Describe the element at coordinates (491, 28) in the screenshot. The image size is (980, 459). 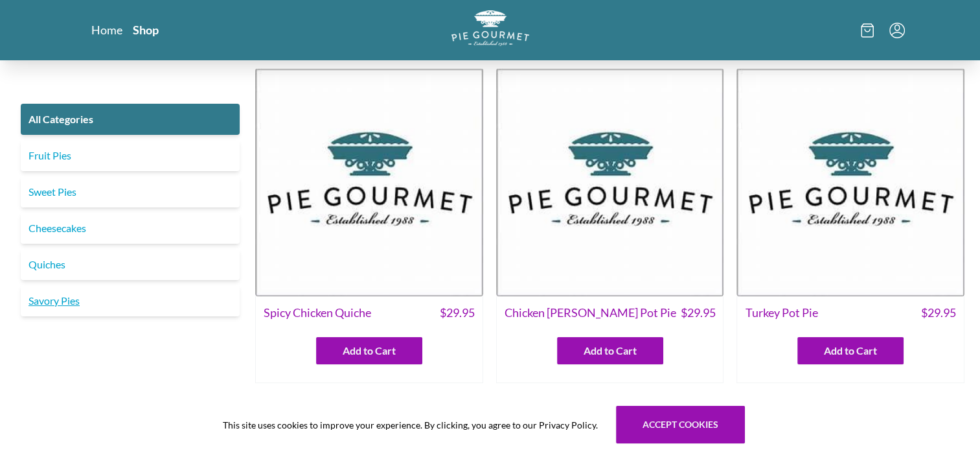
I see `img: logo` at that location.